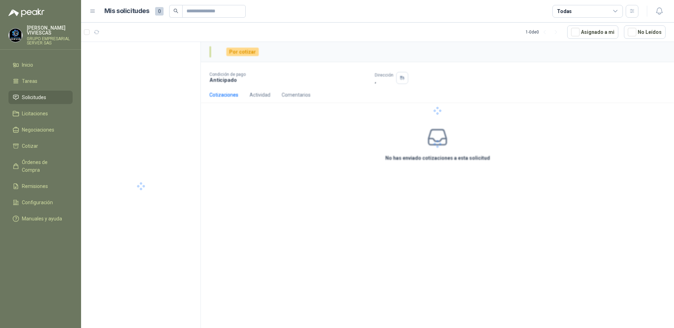  I want to click on span: Negociaciones, so click(38, 130).